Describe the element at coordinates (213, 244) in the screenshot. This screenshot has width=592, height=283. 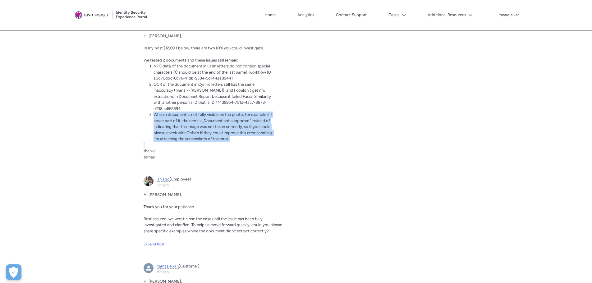
I see `a: Expand Post` at that location.